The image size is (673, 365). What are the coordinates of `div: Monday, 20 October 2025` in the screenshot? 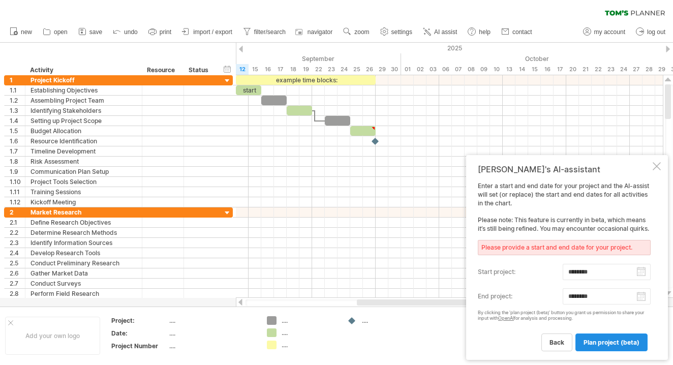 It's located at (572, 69).